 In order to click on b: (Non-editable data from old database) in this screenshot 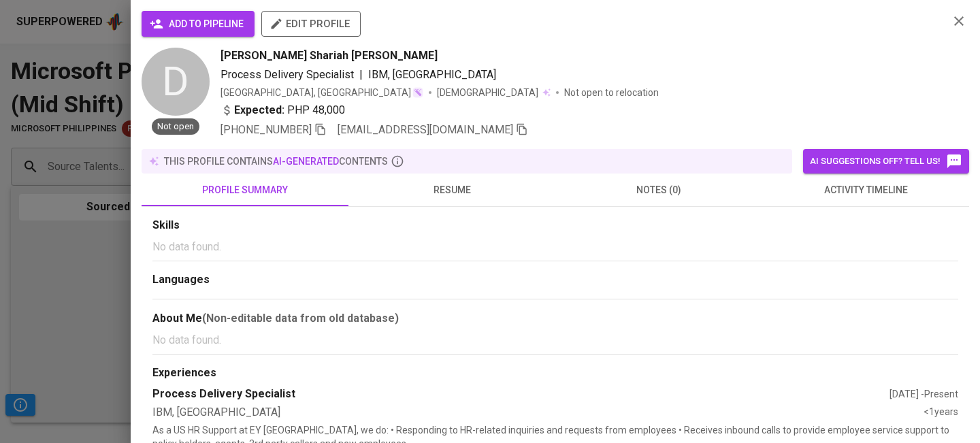, I will do `click(300, 318)`.